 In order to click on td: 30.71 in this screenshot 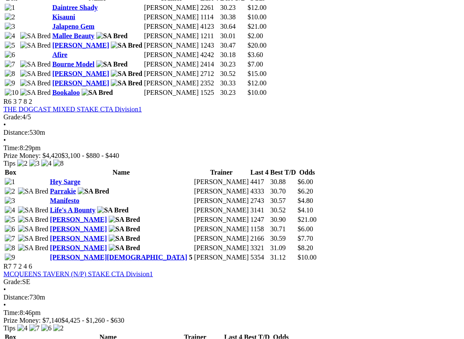, I will do `click(283, 229)`.